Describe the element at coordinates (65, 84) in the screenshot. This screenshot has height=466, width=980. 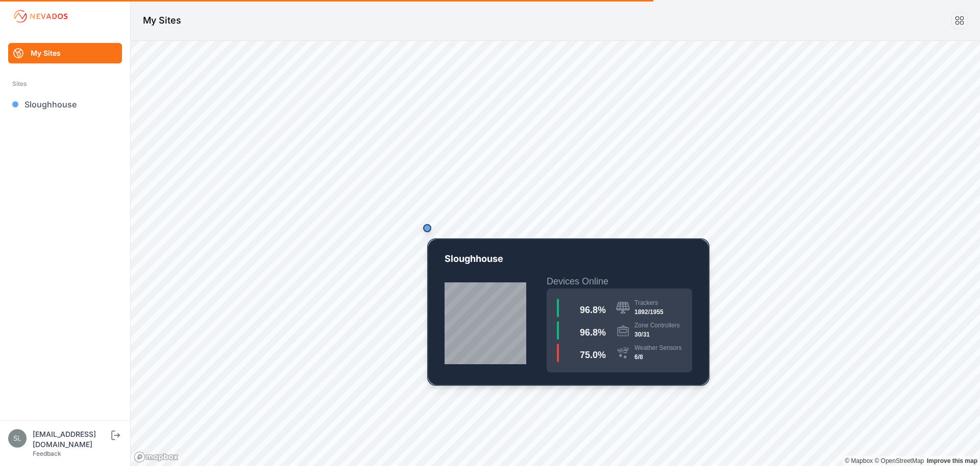
I see `div: Sites` at that location.